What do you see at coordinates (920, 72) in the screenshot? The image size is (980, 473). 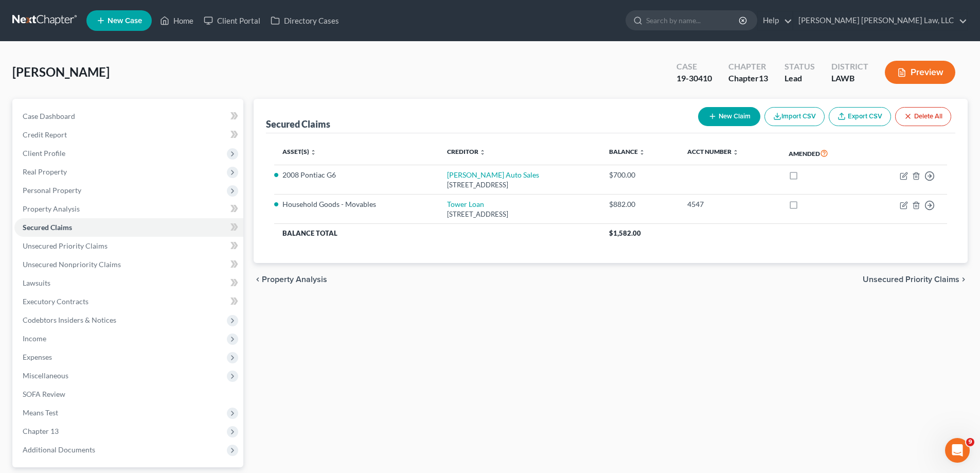 I see `button: Preview` at bounding box center [920, 72].